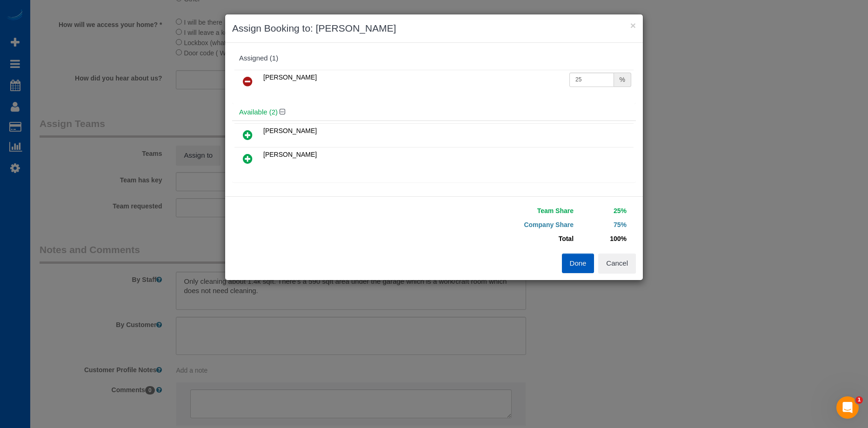 The image size is (868, 428). Describe the element at coordinates (602, 239) in the screenshot. I see `td: 100%` at that location.